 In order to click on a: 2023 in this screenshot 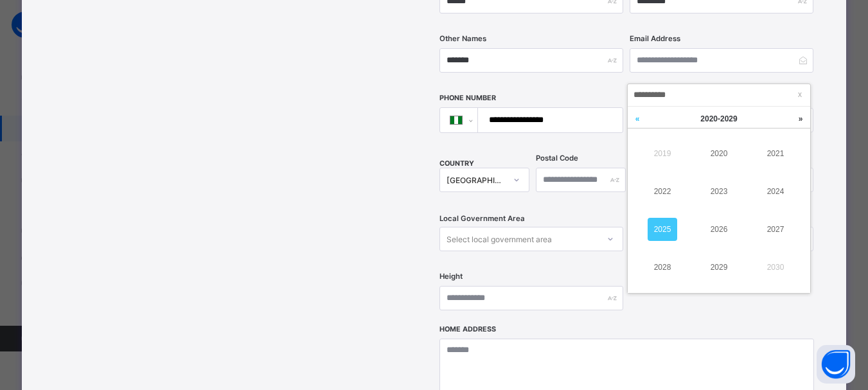, I will do `click(719, 192)`.